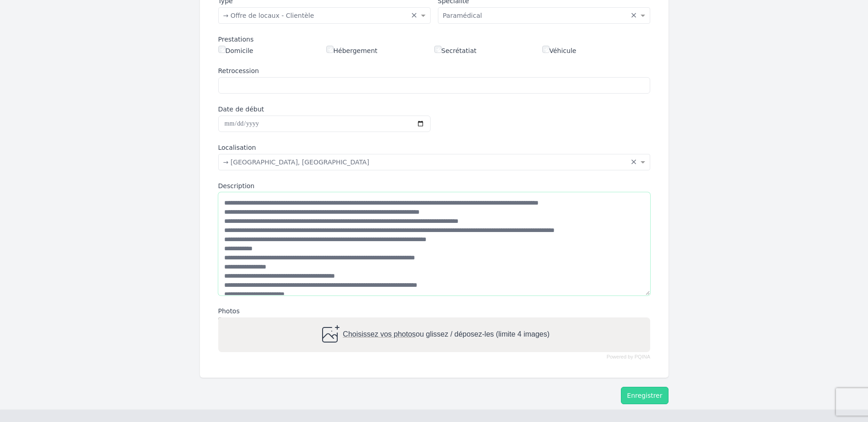  Describe the element at coordinates (433, 335) in the screenshot. I see `div: ou glissez / déposez-les (limite 4 images)` at that location.